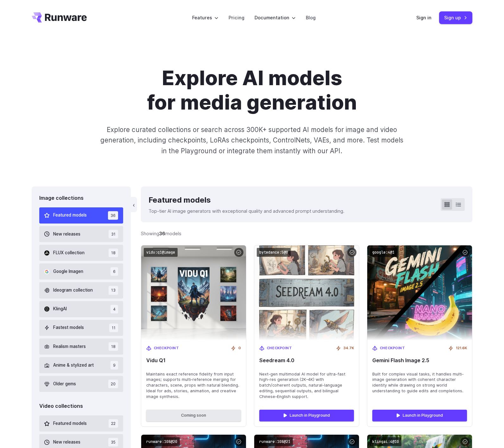 This screenshot has width=504, height=448. What do you see at coordinates (81, 290) in the screenshot?
I see `button: Ideogram collection 13` at bounding box center [81, 290].